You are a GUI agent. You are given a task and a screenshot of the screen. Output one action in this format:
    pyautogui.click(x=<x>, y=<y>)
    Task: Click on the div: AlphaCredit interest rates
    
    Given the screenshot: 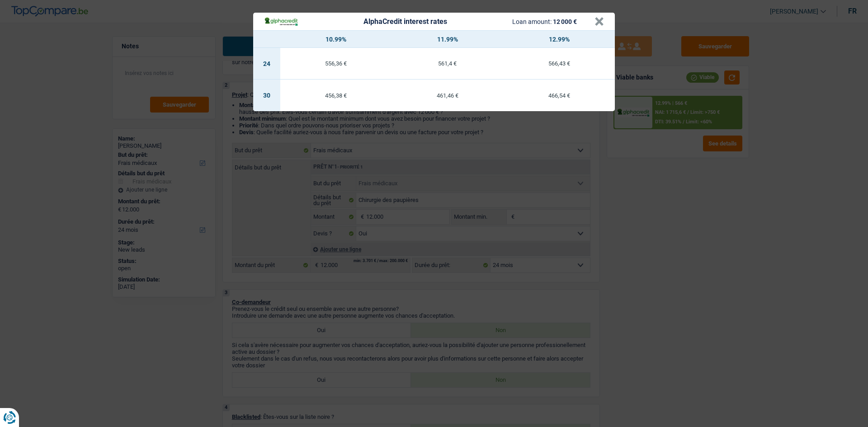 What is the action you would take?
    pyautogui.click(x=405, y=22)
    